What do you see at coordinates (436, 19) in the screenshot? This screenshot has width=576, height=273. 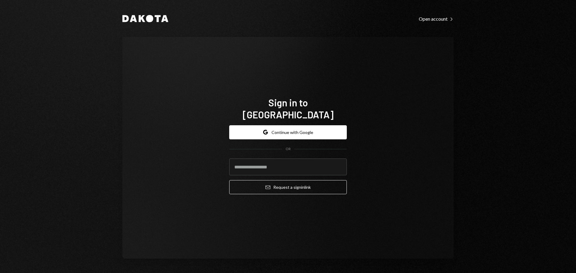 I see `a: Open account` at bounding box center [436, 19].